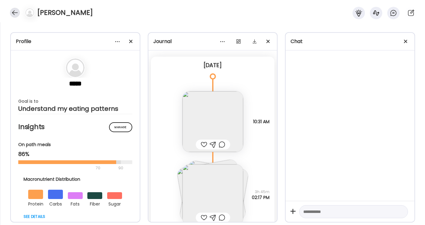 The width and height of the screenshot is (425, 225). What do you see at coordinates (261, 122) in the screenshot?
I see `span: 10:31 AM` at bounding box center [261, 122].